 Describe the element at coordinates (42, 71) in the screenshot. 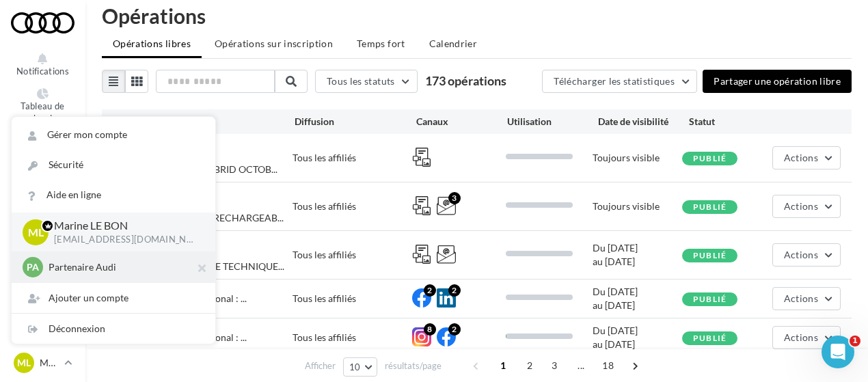

I see `span: Notifications` at that location.